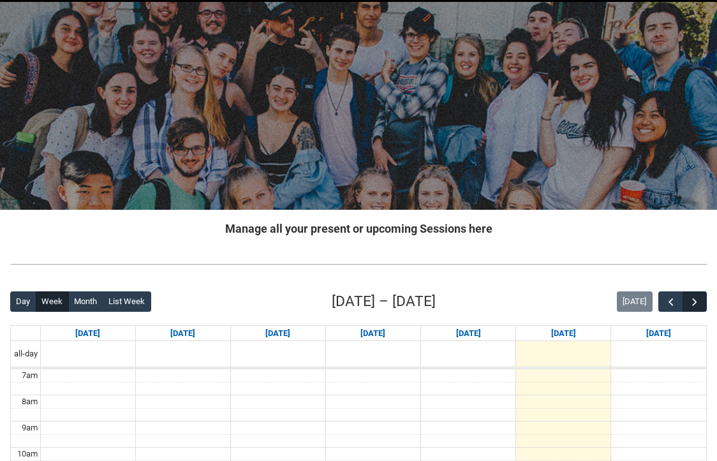  What do you see at coordinates (23, 302) in the screenshot?
I see `button: Day` at bounding box center [23, 302].